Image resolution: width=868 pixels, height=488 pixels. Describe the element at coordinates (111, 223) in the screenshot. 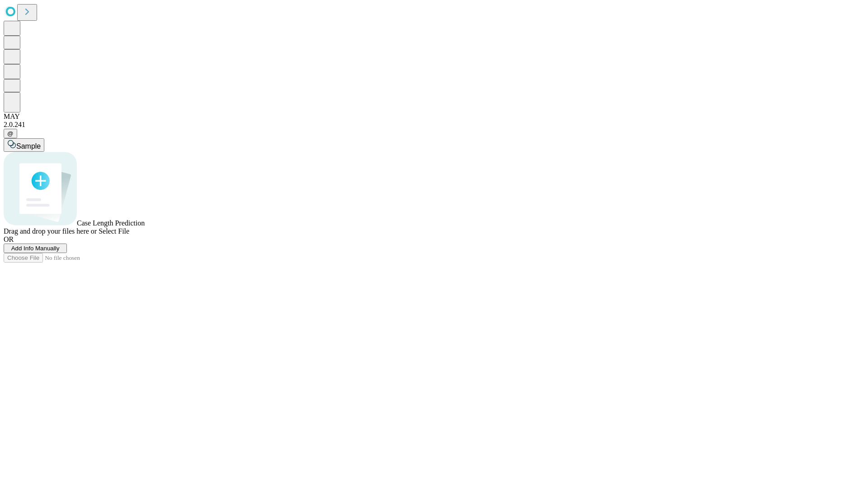

I see `span: Case Length Prediction` at that location.